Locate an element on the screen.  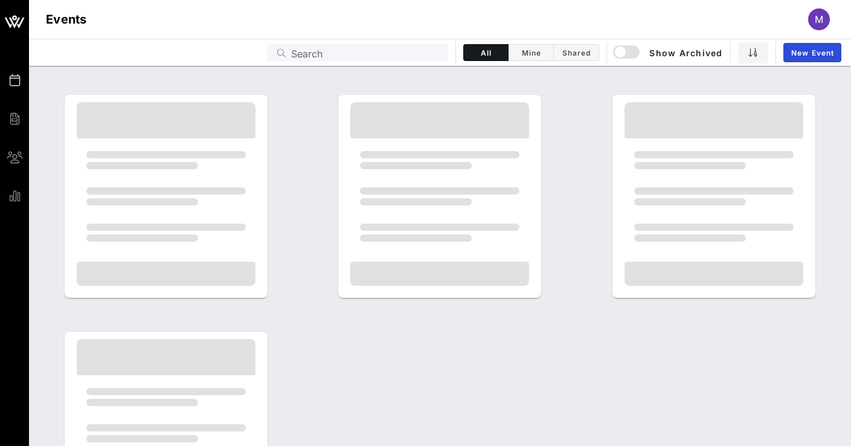
button: Show Archived is located at coordinates (669, 53).